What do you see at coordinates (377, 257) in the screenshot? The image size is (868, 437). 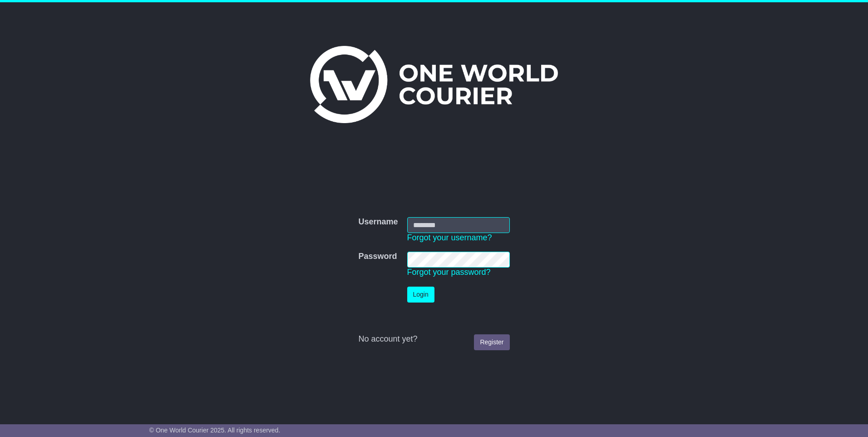 I see `label: Password` at bounding box center [377, 257].